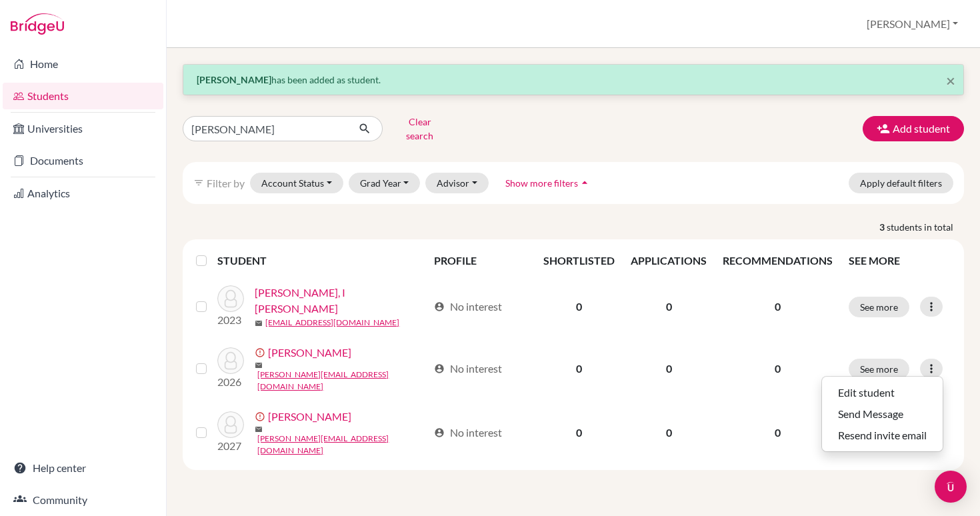 Image resolution: width=980 pixels, height=516 pixels. I want to click on input: Find student by name..., so click(266, 129).